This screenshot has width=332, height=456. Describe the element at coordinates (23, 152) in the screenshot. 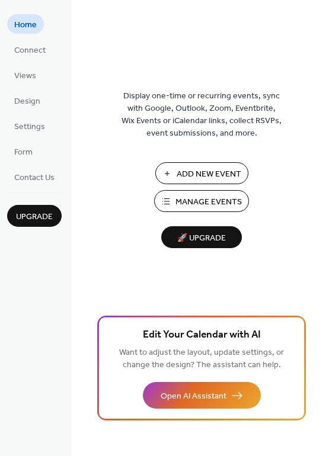

I see `span: Form` at that location.